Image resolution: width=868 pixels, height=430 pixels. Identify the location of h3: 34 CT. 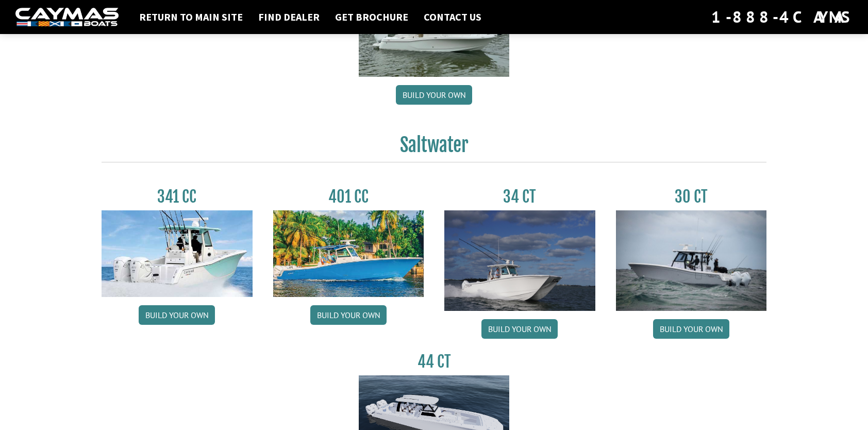
(519, 196).